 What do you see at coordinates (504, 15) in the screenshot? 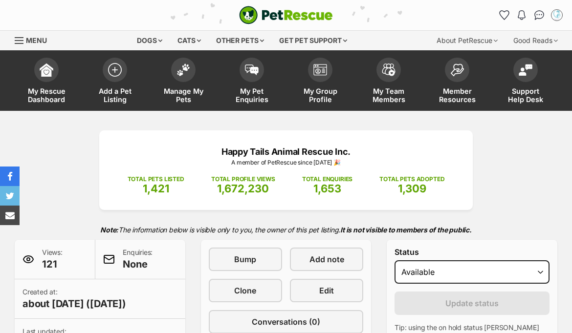
I see `a: Favourites` at bounding box center [504, 15].